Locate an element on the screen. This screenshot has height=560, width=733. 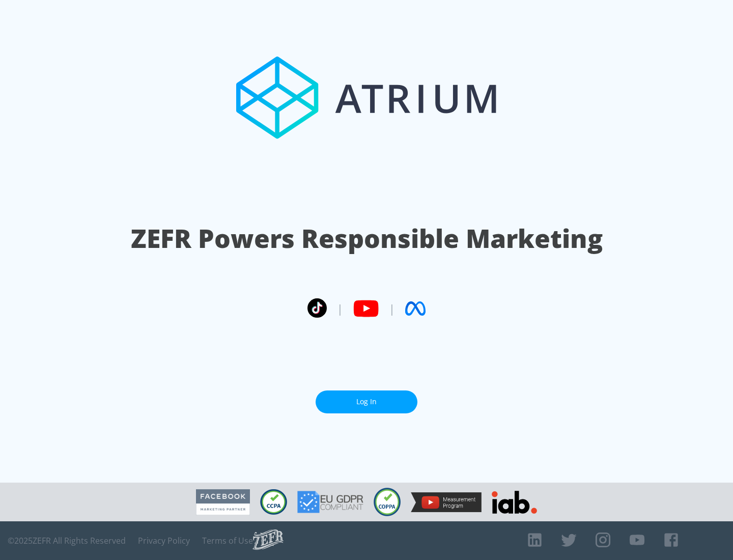
img: IAB is located at coordinates (514, 502).